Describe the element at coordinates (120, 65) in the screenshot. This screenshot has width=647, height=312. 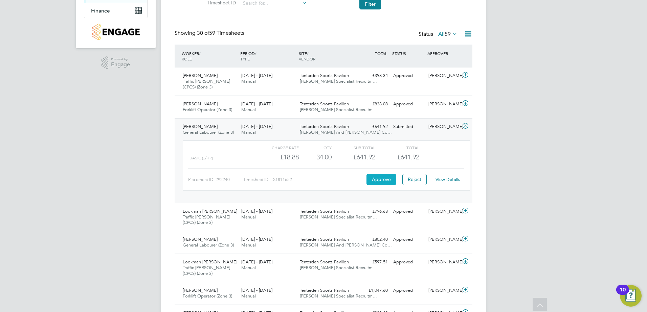
I see `span: Engage` at that location.